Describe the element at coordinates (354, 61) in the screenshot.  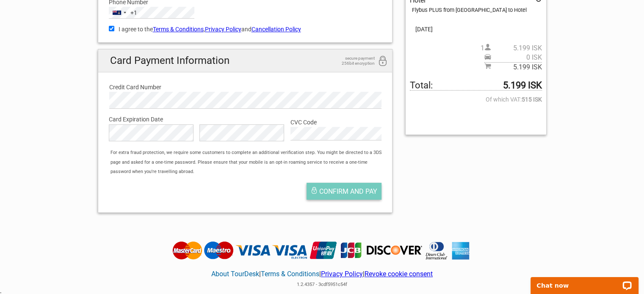
I see `span: secure payment 256bit encryption` at that location.